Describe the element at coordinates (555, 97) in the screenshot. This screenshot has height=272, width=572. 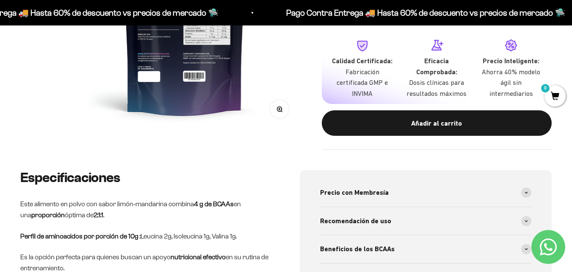
I see `a: 0` at that location.